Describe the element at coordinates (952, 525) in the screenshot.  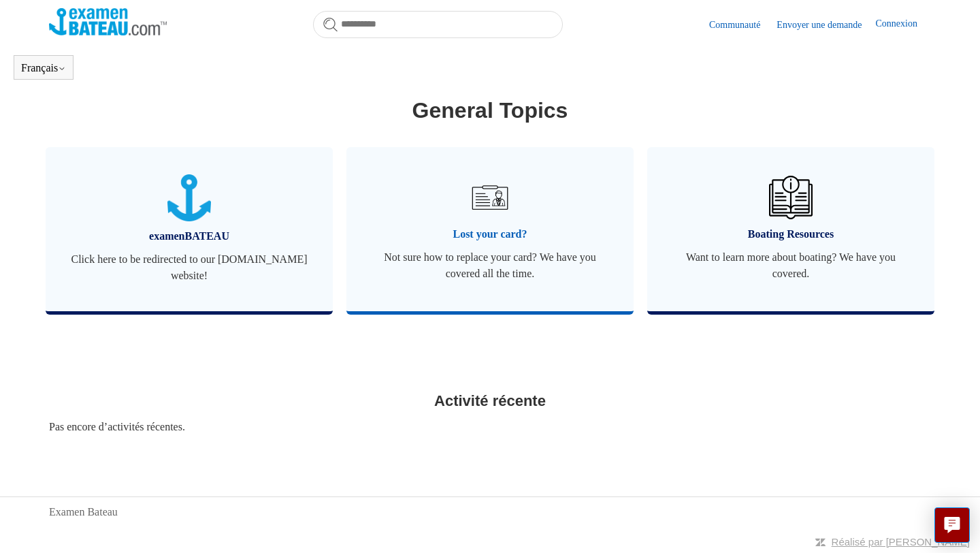
I see `div: Live chat` at that location.